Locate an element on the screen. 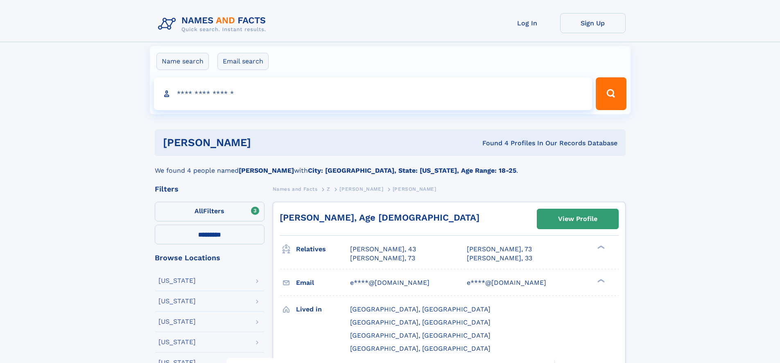  h3: Relatives is located at coordinates (323, 249).